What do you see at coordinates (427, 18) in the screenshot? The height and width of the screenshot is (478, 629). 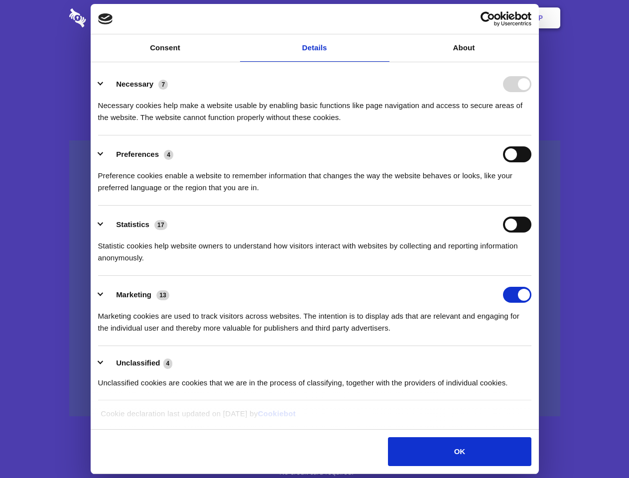 I see `a: Contact` at bounding box center [427, 18].